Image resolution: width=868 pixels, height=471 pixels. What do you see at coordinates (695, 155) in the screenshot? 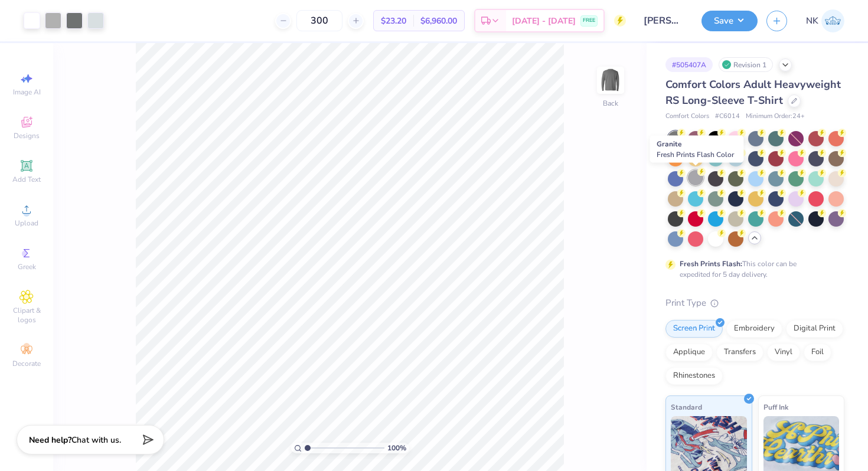
I see `span: Fresh Prints Flash Color` at bounding box center [695, 155].